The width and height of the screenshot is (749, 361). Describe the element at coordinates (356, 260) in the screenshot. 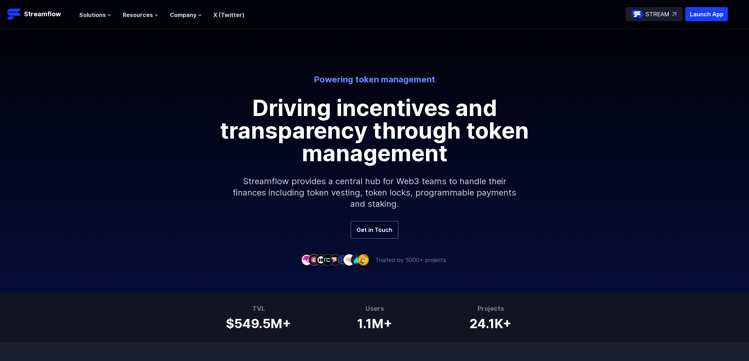

I see `img: company-8` at that location.